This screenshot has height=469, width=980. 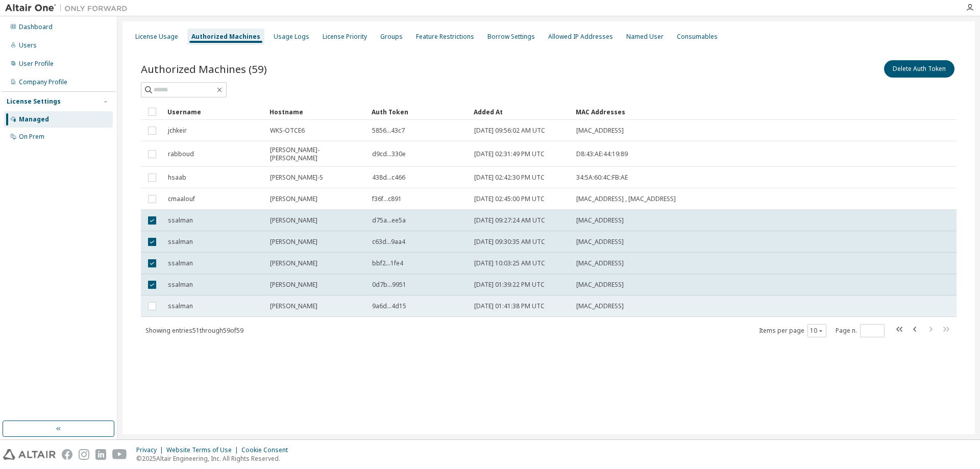 What do you see at coordinates (69, 8) in the screenshot?
I see `img: Altair One` at bounding box center [69, 8].